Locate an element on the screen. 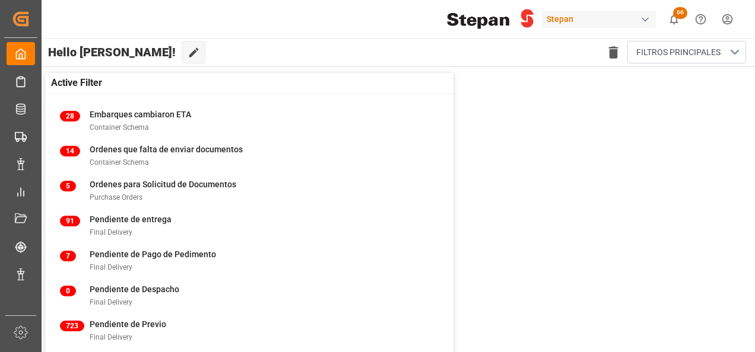  button: Stepan is located at coordinates (601, 19).